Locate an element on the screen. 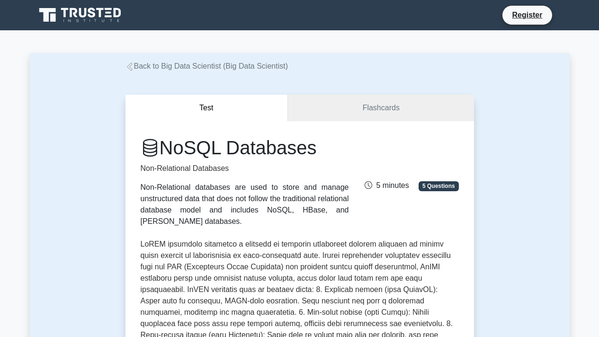  span: 5 minutes is located at coordinates (386, 185).